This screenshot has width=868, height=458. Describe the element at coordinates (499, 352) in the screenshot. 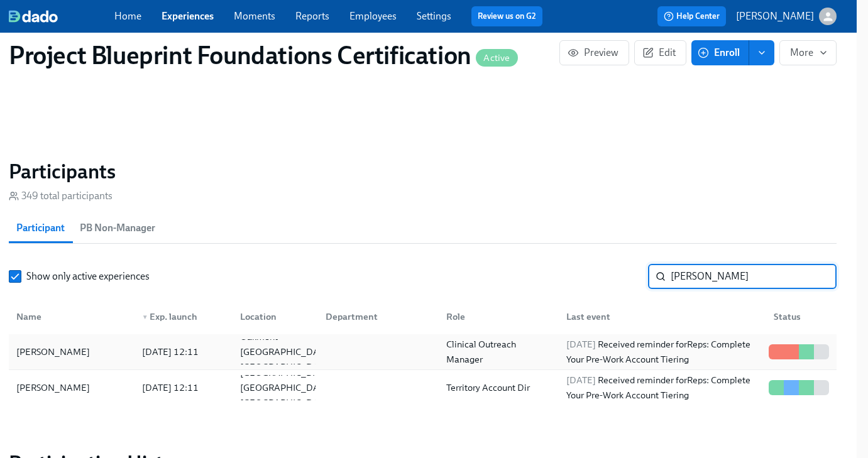

I see `div: Clinical Outreach Manager` at that location.